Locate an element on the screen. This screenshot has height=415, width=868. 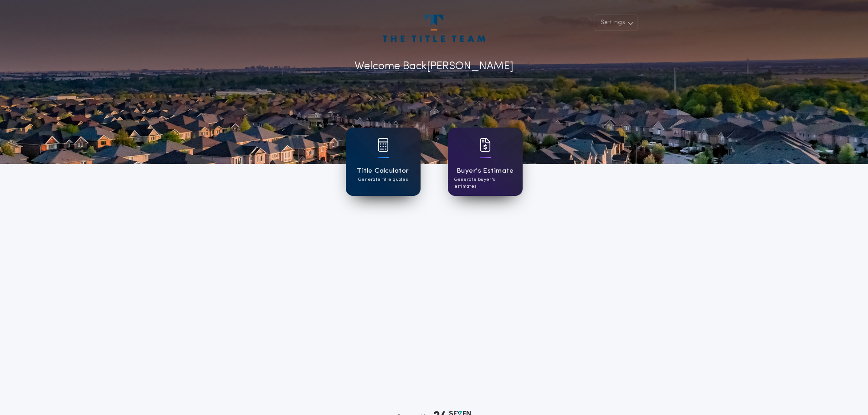
button: Settings is located at coordinates (616, 23).